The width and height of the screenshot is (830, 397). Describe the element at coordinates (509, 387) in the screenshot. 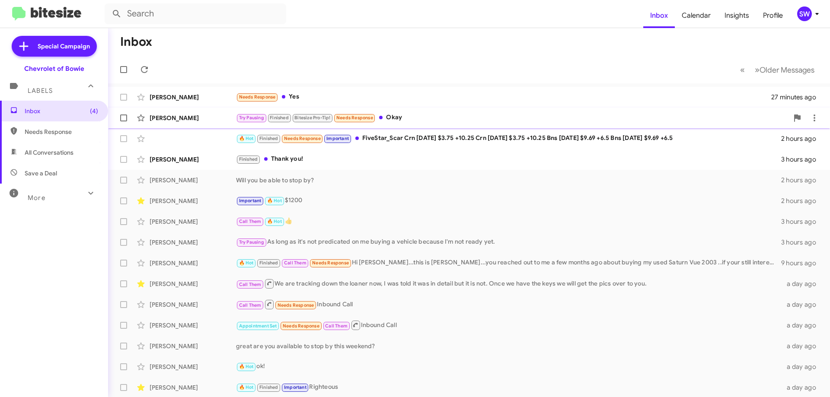

I see `div: Righteous` at that location.